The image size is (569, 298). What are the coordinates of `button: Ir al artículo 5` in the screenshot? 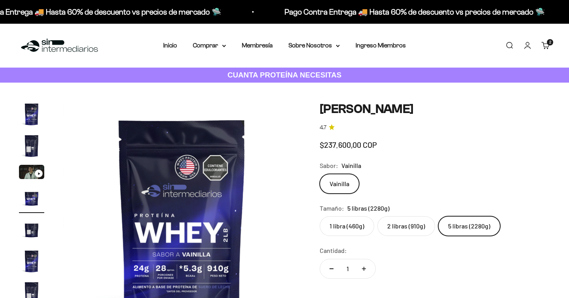 It's located at (32, 231).